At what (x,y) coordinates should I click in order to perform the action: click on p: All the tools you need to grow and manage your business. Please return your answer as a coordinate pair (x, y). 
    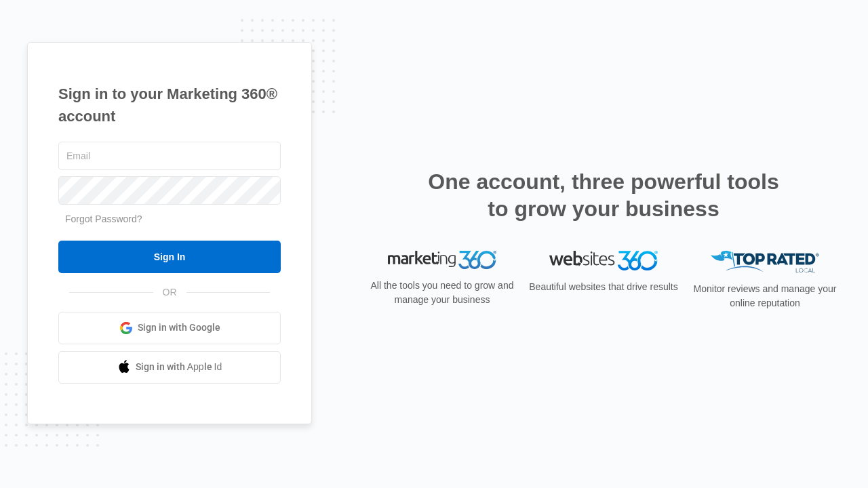
    Looking at the image, I should click on (442, 293).